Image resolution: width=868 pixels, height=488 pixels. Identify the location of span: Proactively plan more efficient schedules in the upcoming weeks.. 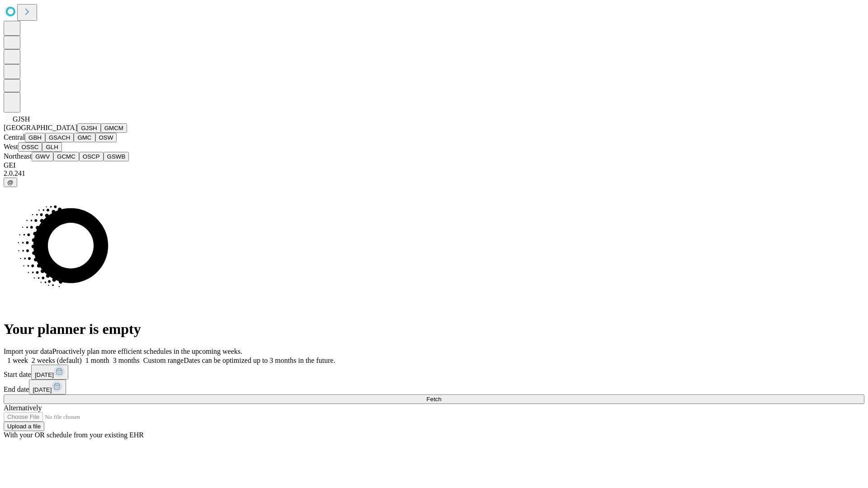
(148, 351).